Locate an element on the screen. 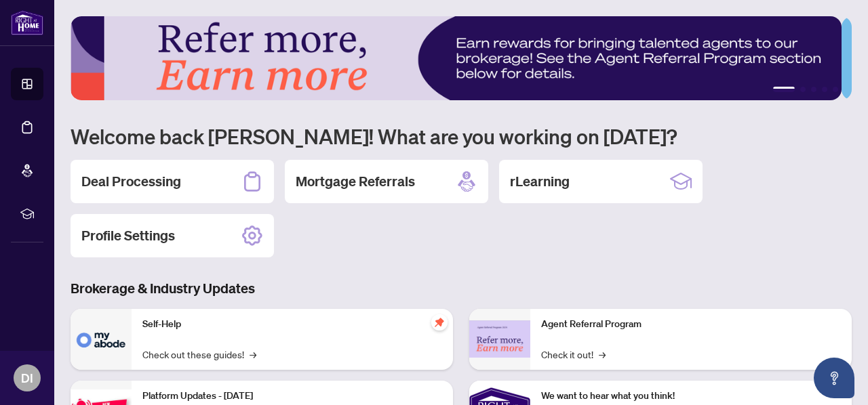 The height and width of the screenshot is (405, 868). p: Agent Referral Program is located at coordinates (691, 324).